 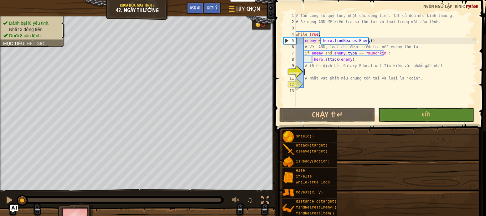 What do you see at coordinates (313, 162) in the screenshot?
I see `span: isReady(action)` at bounding box center [313, 162].